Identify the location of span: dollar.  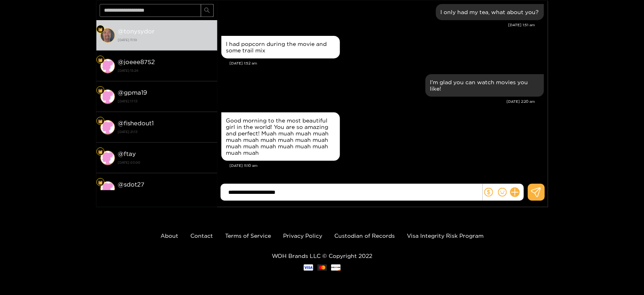
(489, 192).